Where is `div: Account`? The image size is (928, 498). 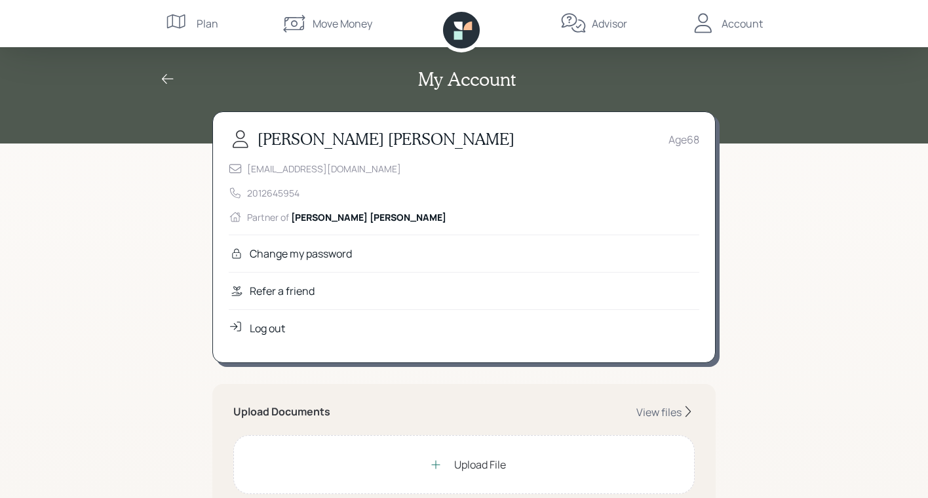 div: Account is located at coordinates (742, 24).